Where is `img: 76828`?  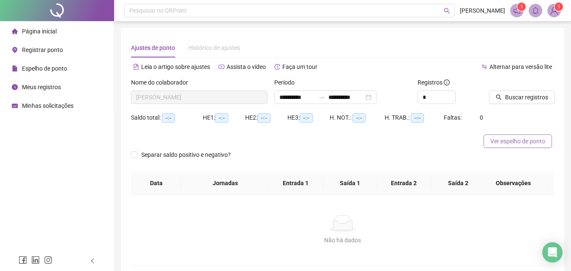 img: 76828 is located at coordinates (554, 11).